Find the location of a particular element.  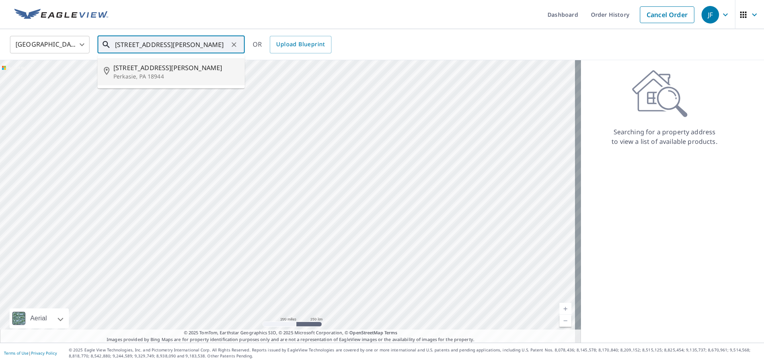

a: Upload Blueprint is located at coordinates (301, 45).